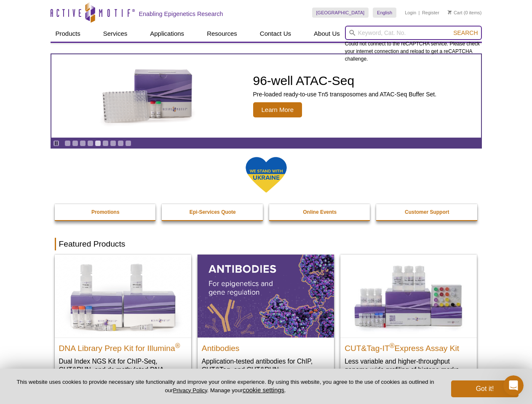 Image resolution: width=532 pixels, height=404 pixels. I want to click on input: Keyword, Cat. No., so click(413, 33).